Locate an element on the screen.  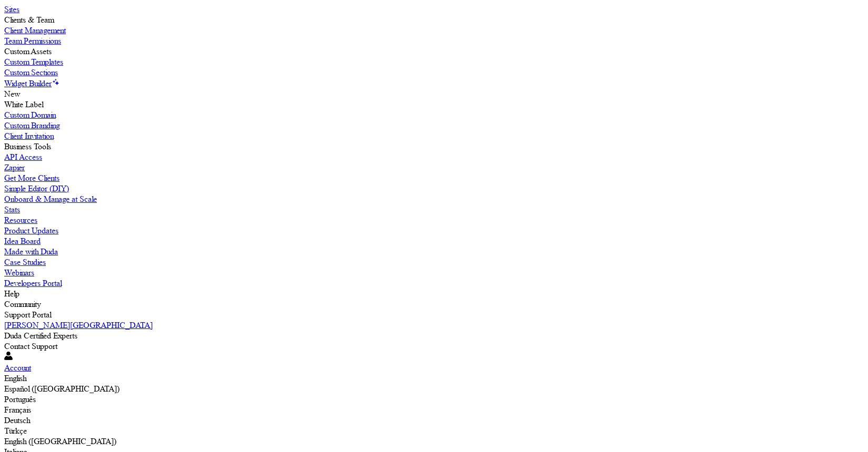
label: Sites is located at coordinates (11, 9).